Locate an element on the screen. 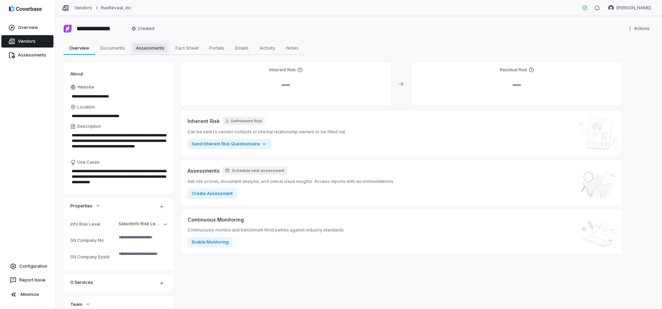 The width and height of the screenshot is (662, 309). span: Schedule next assessment is located at coordinates (258, 171).